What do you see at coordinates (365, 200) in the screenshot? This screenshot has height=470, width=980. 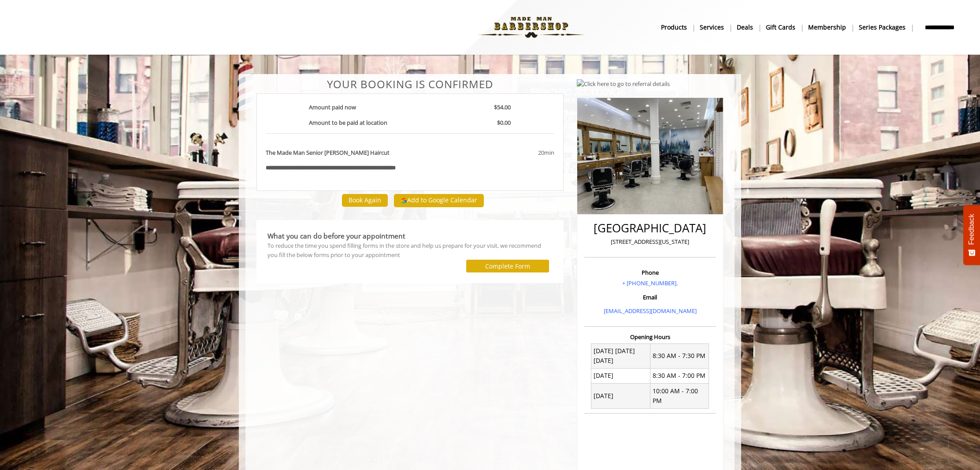 I see `button: Book Again` at bounding box center [365, 200].